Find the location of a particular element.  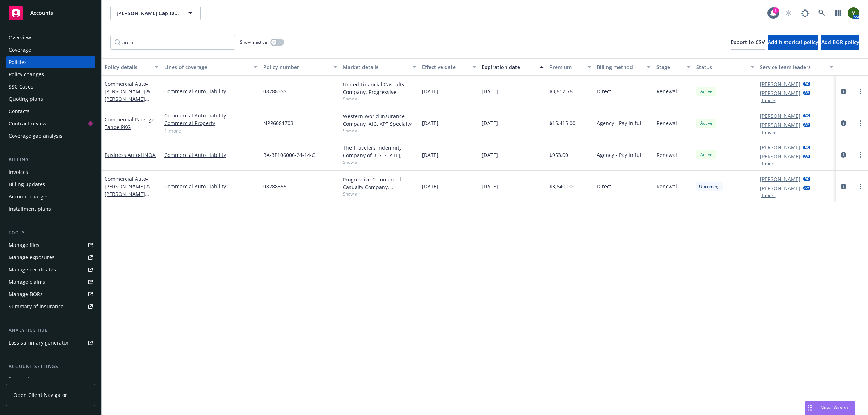

span: $15,415.00 is located at coordinates (562, 123).